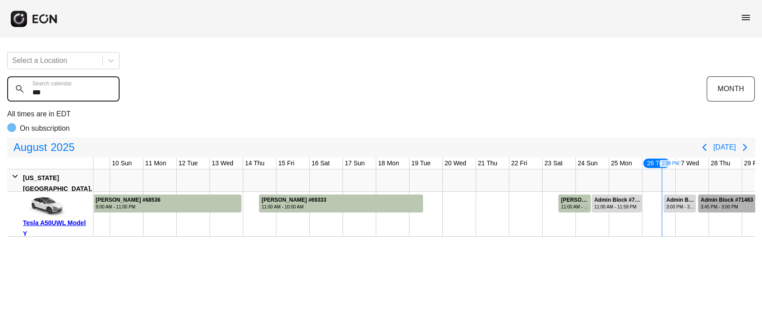  Describe the element at coordinates (254, 163) in the screenshot. I see `div: 14 Thu` at that location.